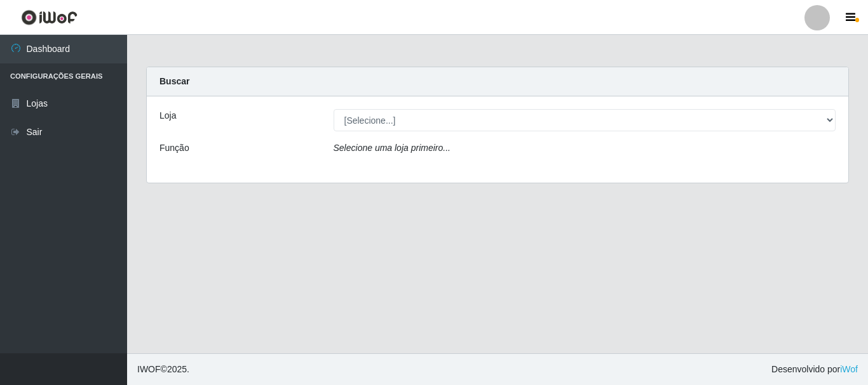 The image size is (868, 385). What do you see at coordinates (174, 147) in the screenshot?
I see `label: Função` at bounding box center [174, 147].